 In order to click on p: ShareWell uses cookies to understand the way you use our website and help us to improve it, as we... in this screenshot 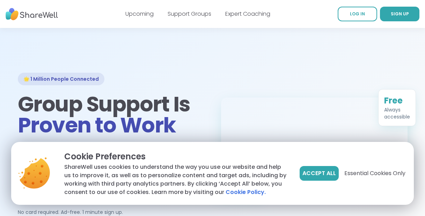, I will do `click(176, 179)`.